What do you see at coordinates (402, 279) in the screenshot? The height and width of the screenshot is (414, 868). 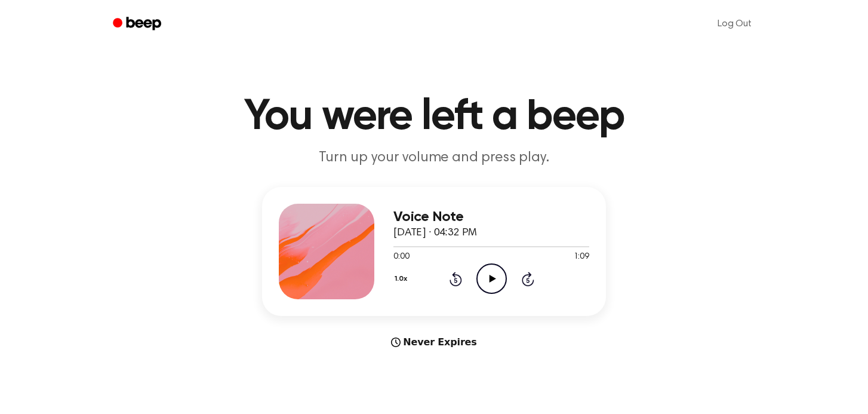 I see `button: 1.0x` at bounding box center [402, 279].